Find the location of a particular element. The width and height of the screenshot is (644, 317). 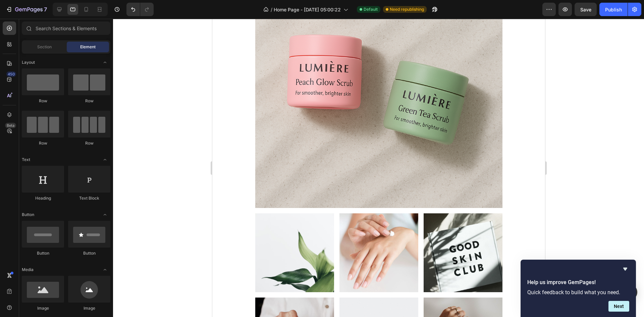

p: Quick feedback to build what you need. is located at coordinates (579, 292).